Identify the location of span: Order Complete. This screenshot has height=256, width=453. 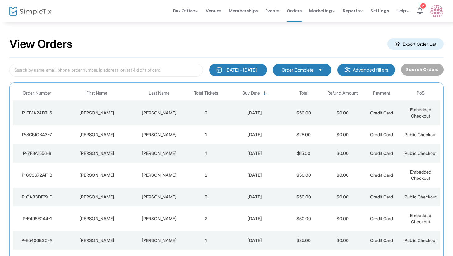
(298, 70).